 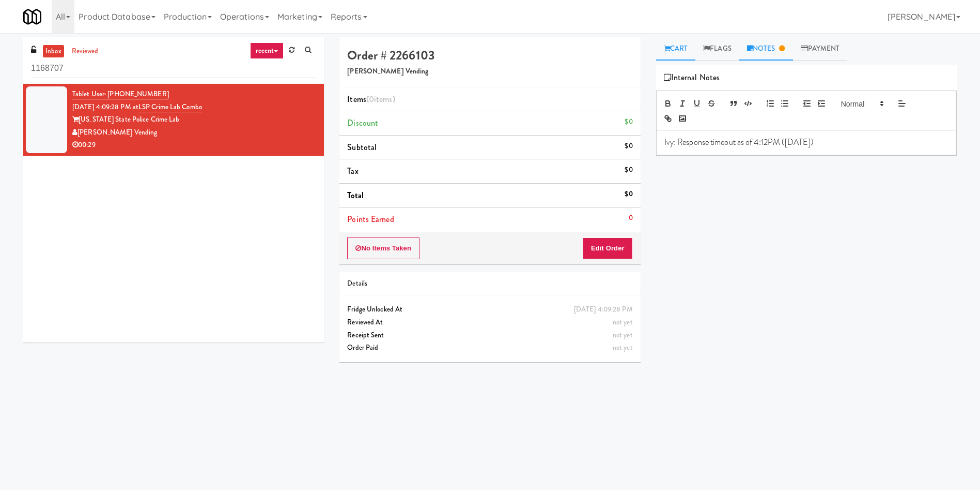 I want to click on span: (0 ), so click(x=381, y=99).